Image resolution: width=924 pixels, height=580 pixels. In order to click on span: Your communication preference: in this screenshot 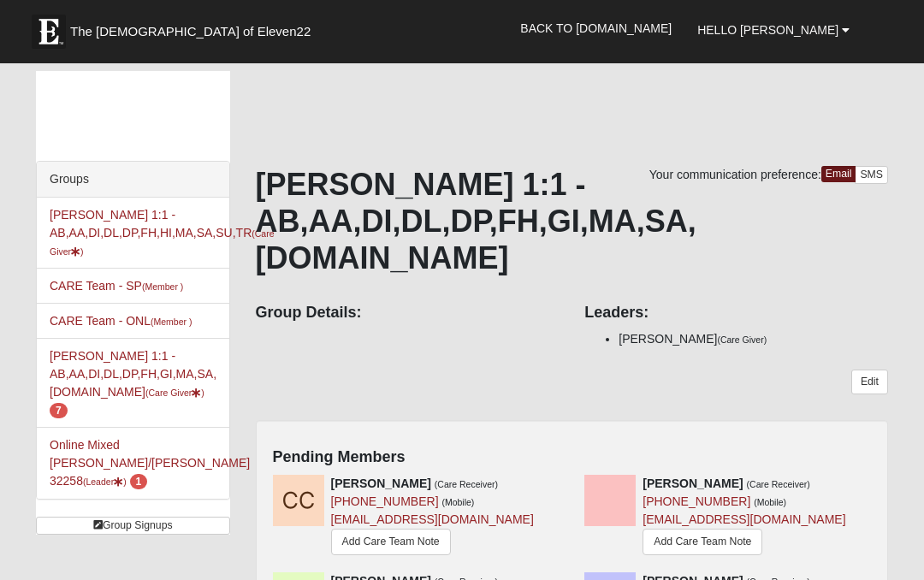, I will do `click(735, 175)`.